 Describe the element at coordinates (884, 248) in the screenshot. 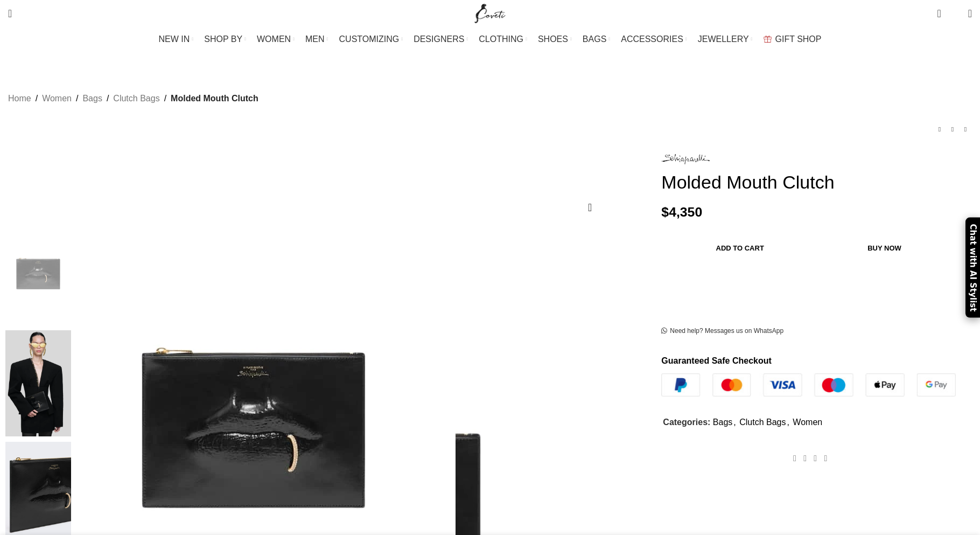

I see `button: Buy now` at that location.